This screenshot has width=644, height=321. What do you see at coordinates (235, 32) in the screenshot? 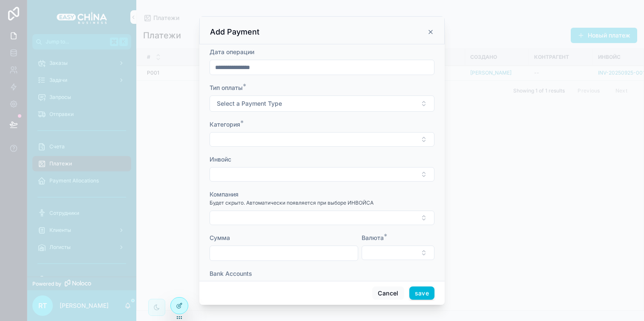
I see `h3: Add Payment` at bounding box center [235, 32].